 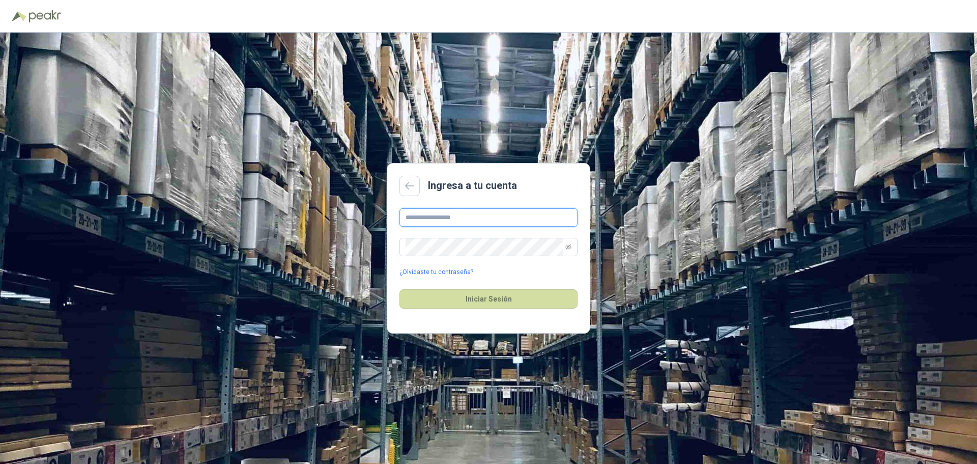 I want to click on img: Peakr, so click(x=45, y=16).